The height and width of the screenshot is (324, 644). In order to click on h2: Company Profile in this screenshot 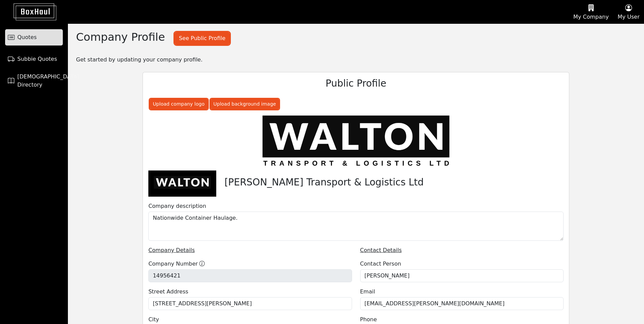, I will do `click(120, 37)`.